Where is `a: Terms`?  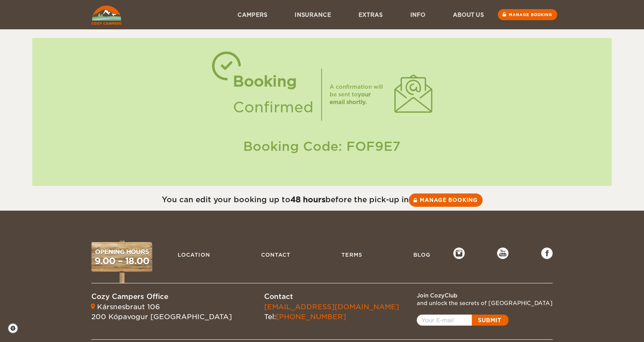 a: Terms is located at coordinates (352, 255).